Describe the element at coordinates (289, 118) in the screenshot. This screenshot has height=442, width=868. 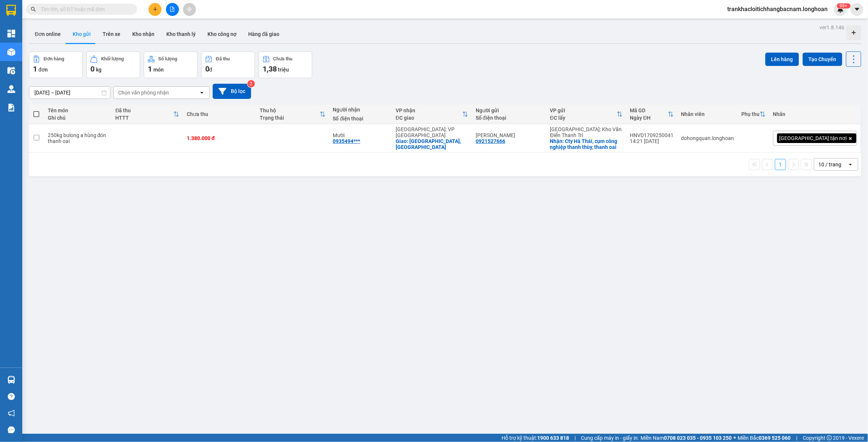
I see `div: Trạng thái` at that location.